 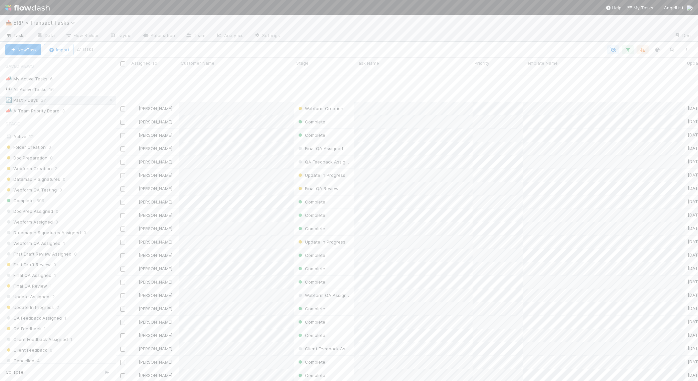 I want to click on a: Analytics, so click(x=230, y=36).